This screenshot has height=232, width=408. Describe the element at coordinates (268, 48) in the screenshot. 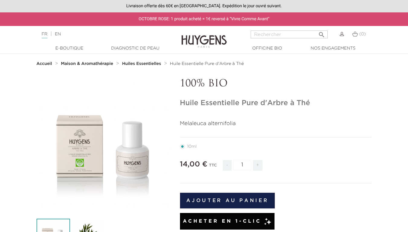

I see `a: Officine Bio` at that location.